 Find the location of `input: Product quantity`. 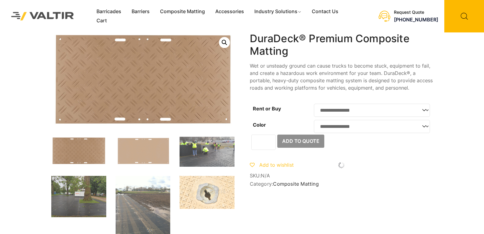

input: Product quantity is located at coordinates (263, 142).